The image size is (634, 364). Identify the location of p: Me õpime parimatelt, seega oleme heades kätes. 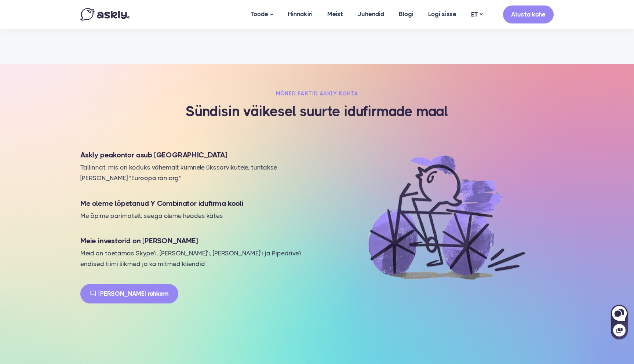
(194, 215).